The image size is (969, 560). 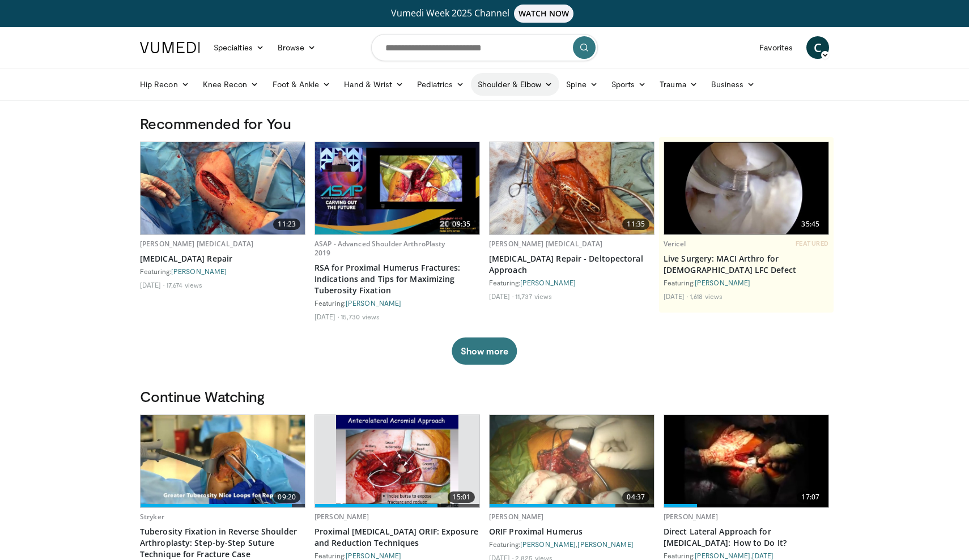 I want to click on h3: Recommended for You, so click(x=484, y=123).